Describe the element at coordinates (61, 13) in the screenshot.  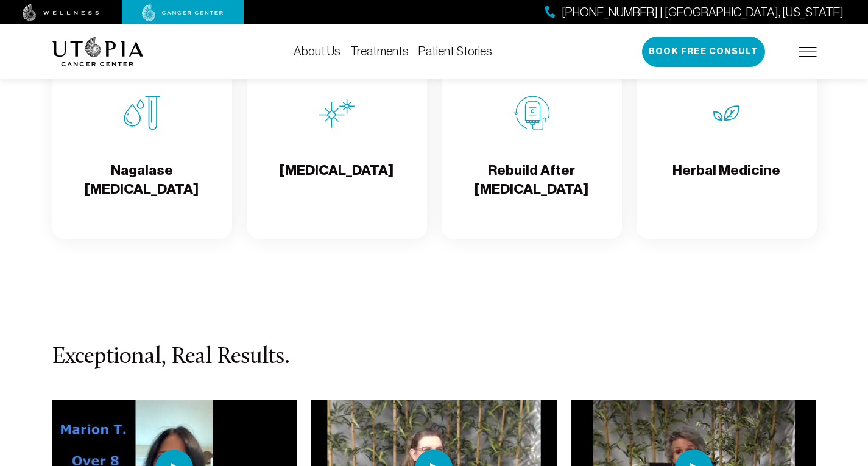
I see `img: wellness` at that location.